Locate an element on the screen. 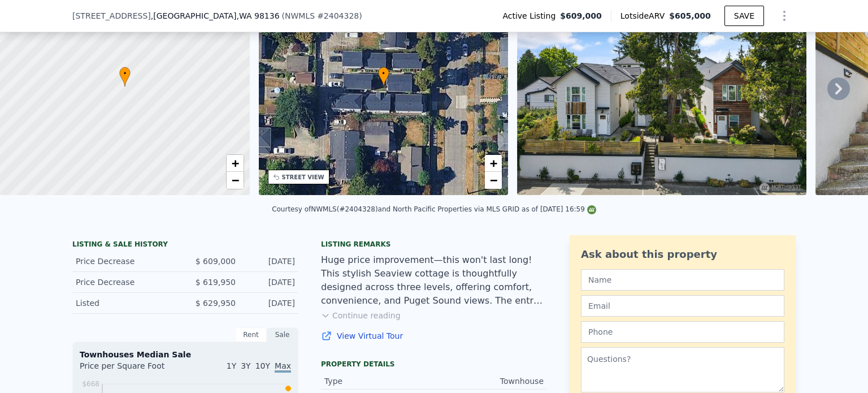 This screenshot has height=393, width=868. div: Type is located at coordinates (379, 381).